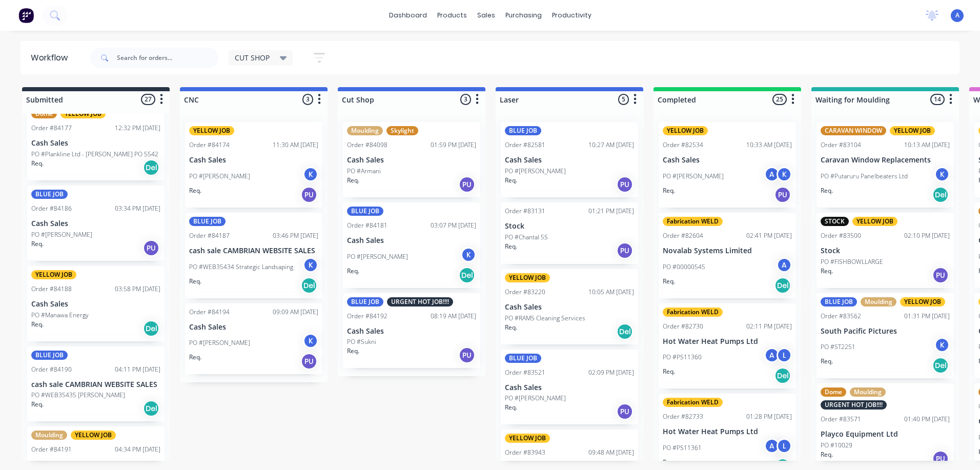 The width and height of the screenshot is (980, 470). I want to click on div: Order #83943, so click(525, 453).